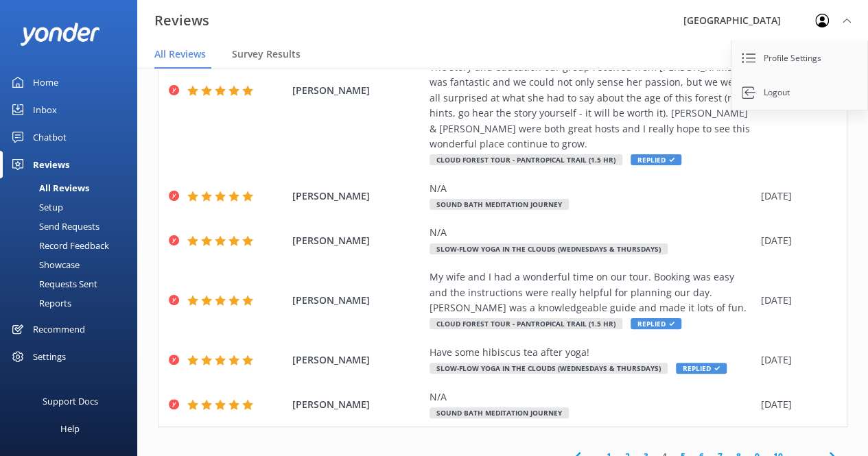  Describe the element at coordinates (591, 292) in the screenshot. I see `div: My wife and I had a wonderful time on our tour. Booking was easy and the instructions were really...` at that location.